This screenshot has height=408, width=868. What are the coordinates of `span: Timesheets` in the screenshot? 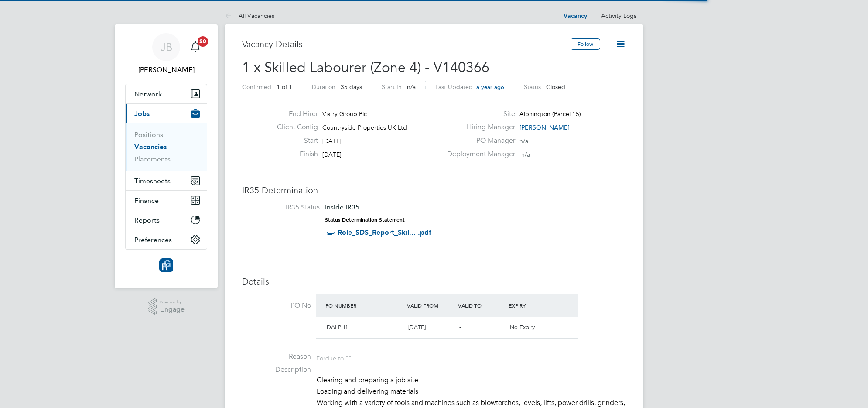 It's located at (153, 180).